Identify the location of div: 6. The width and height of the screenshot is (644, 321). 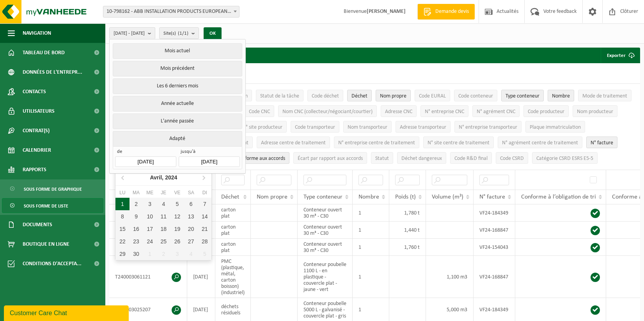
(191, 204).